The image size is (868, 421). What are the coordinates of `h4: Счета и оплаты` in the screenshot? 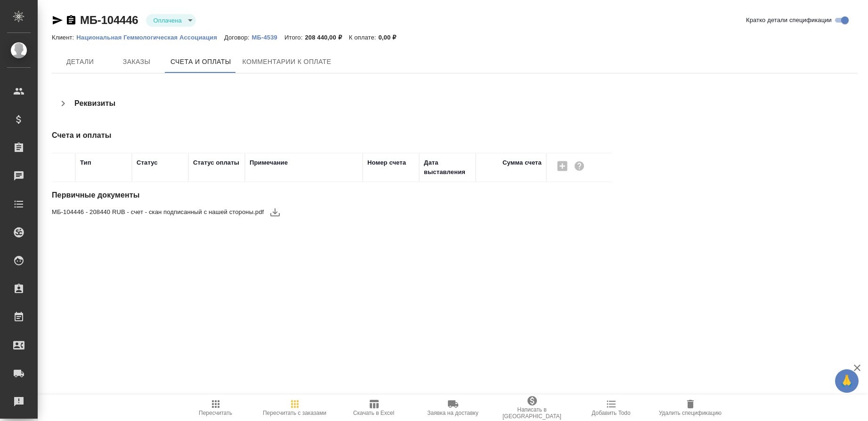 It's located at (320, 136).